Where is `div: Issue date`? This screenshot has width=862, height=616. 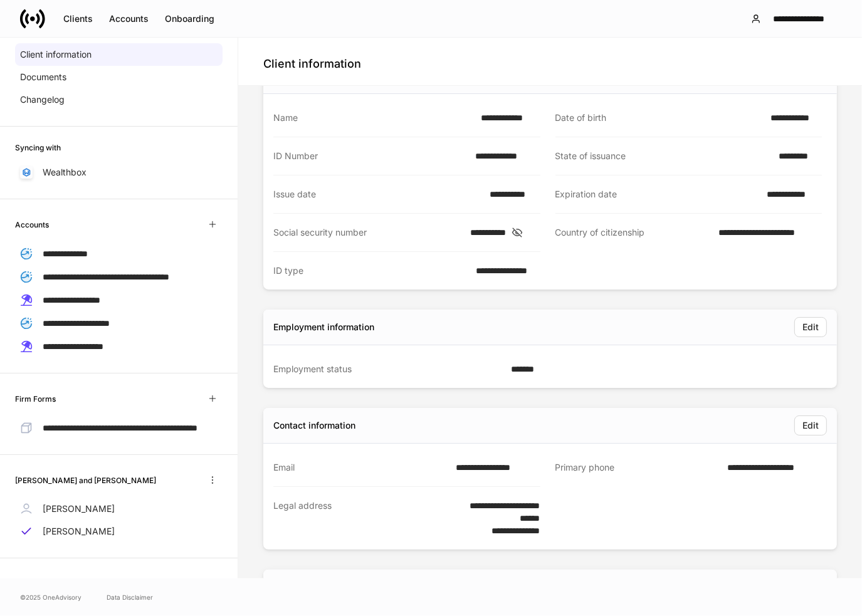 div: Issue date is located at coordinates (378, 194).